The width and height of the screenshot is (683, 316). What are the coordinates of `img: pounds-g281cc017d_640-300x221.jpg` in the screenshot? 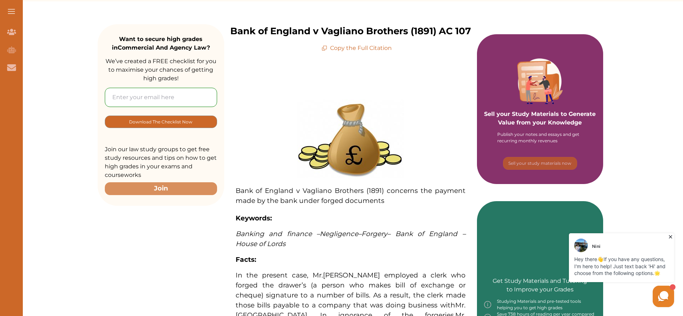 It's located at (350, 139).